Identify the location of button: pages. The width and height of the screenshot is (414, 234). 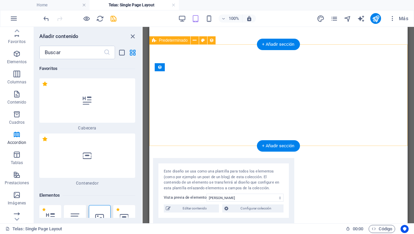
(334, 19).